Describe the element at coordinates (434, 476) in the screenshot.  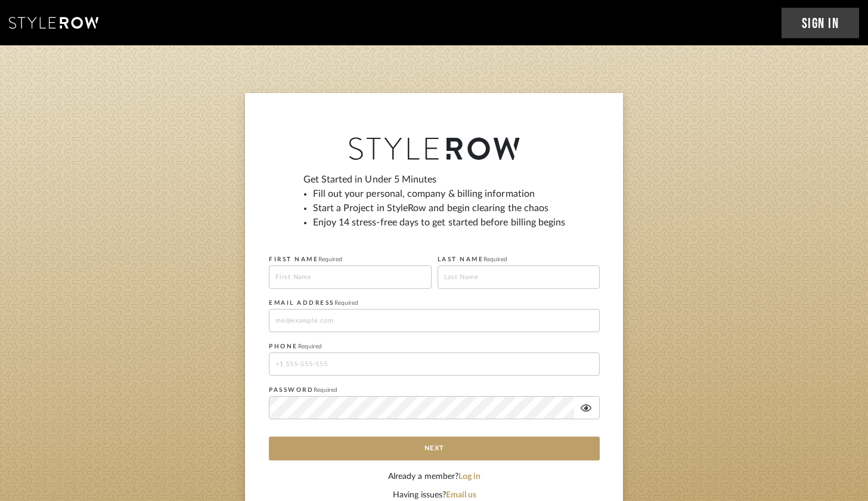
I see `div: Already a member?` at that location.